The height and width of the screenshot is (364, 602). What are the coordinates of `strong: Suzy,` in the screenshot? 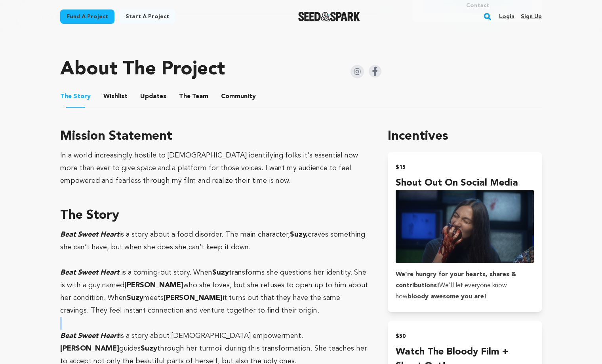 It's located at (298, 235).